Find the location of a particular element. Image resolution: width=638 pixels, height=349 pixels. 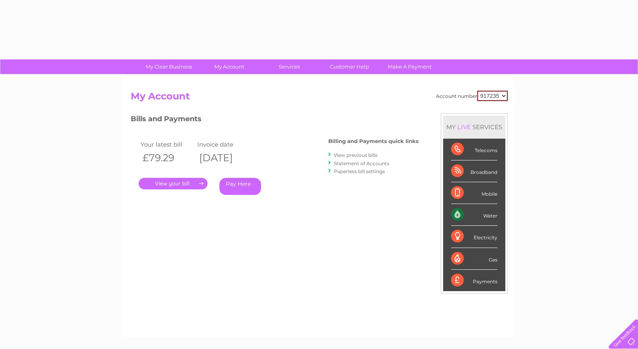

h3: Bills and Payments is located at coordinates (274, 120).